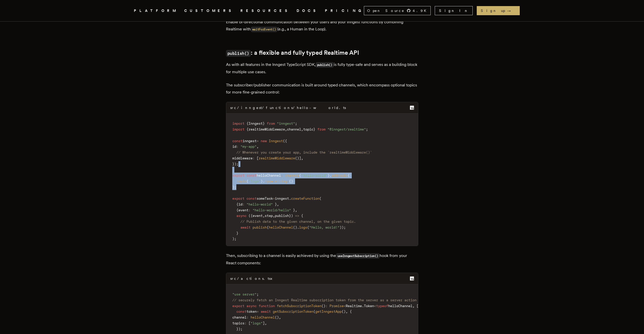  I want to click on span: logs, so click(303, 227).